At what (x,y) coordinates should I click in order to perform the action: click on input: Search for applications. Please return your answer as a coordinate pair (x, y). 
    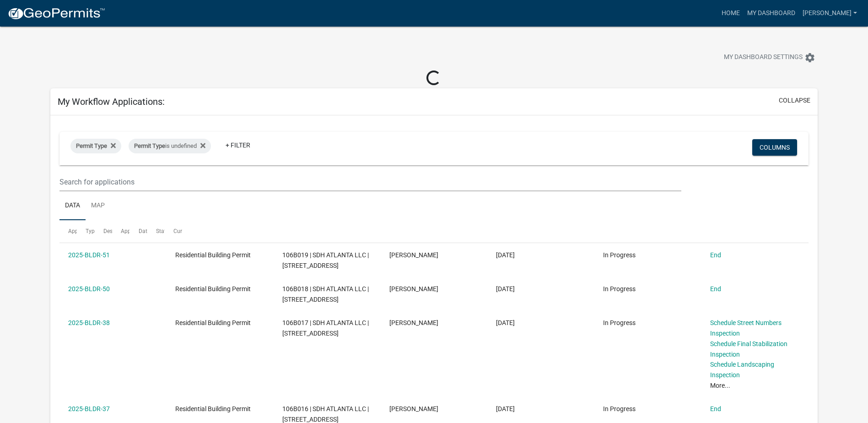
    Looking at the image, I should click on (370, 182).